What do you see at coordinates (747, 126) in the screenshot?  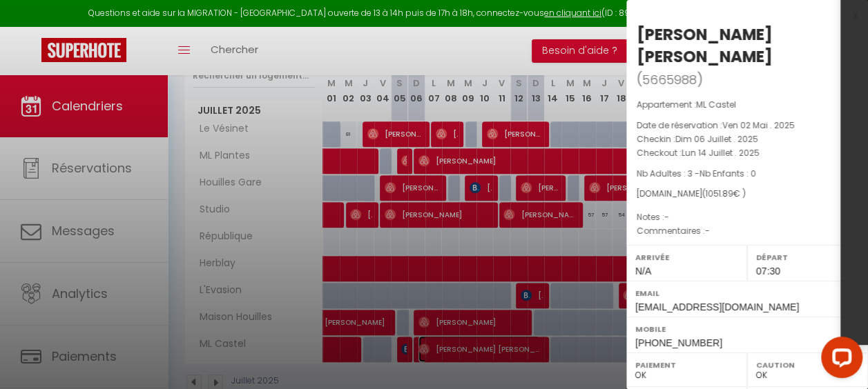 I see `p: Date de réservation :` at bounding box center [747, 126].